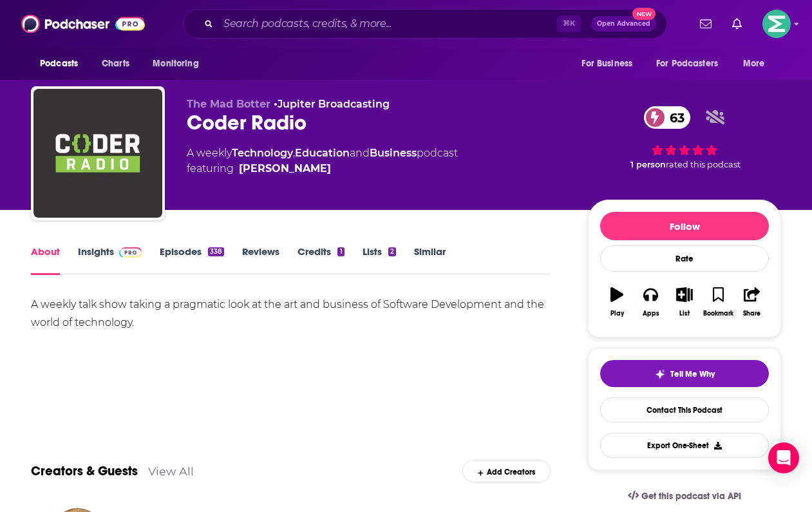  Describe the element at coordinates (623, 24) in the screenshot. I see `span: Open Advanced` at that location.